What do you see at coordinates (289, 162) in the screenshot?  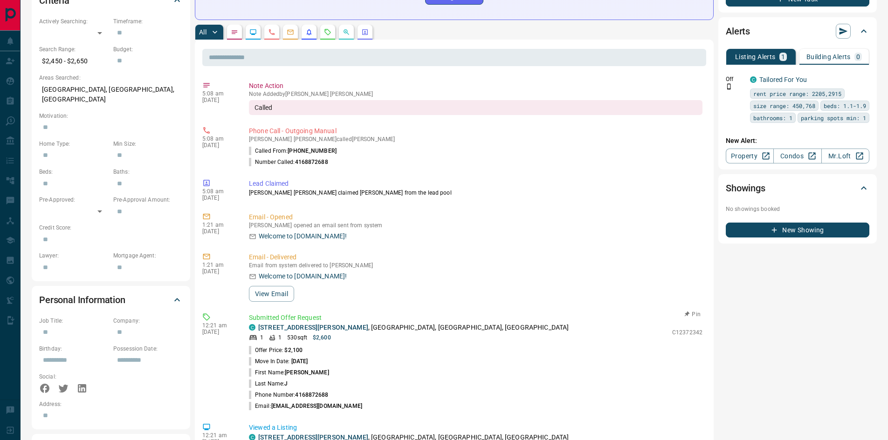 I see `p: Number Called:` at bounding box center [289, 162].